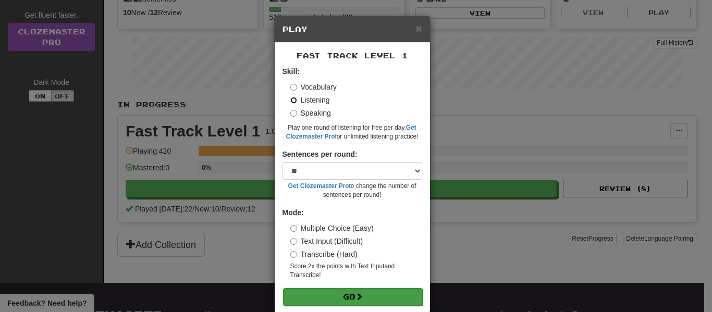 This screenshot has width=712, height=312. Describe the element at coordinates (353, 55) in the screenshot. I see `span: Fast Track Level 1` at that location.